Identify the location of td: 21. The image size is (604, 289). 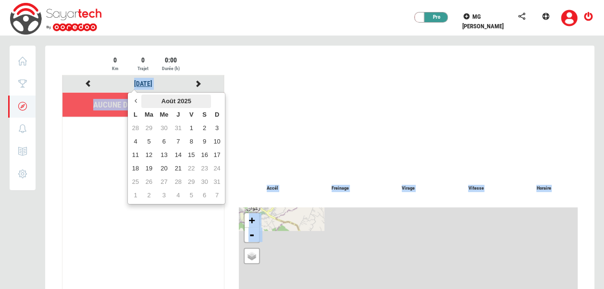
(178, 169).